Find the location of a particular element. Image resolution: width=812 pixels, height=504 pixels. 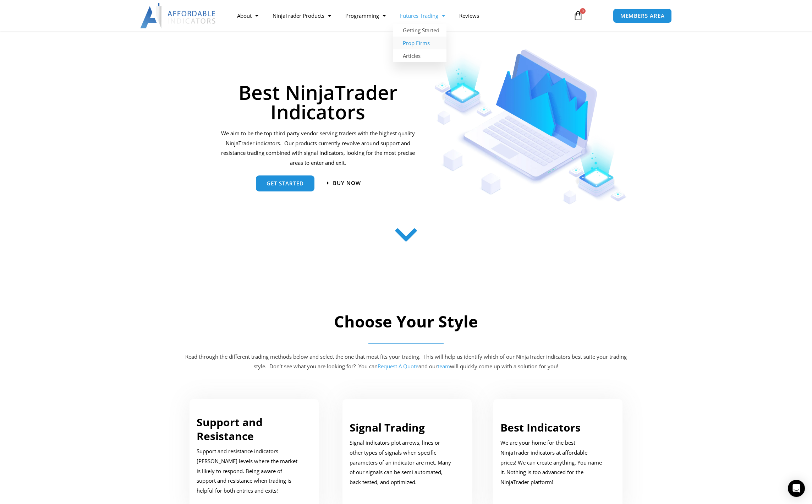

a: 0 is located at coordinates (578, 16).